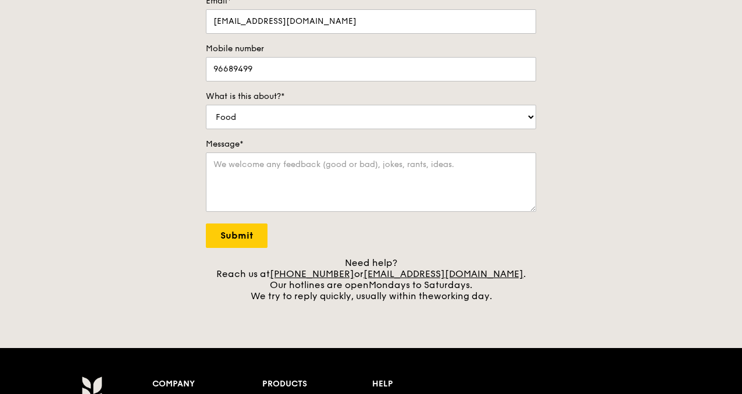 This screenshot has width=742, height=394. I want to click on div: Help, so click(427, 384).